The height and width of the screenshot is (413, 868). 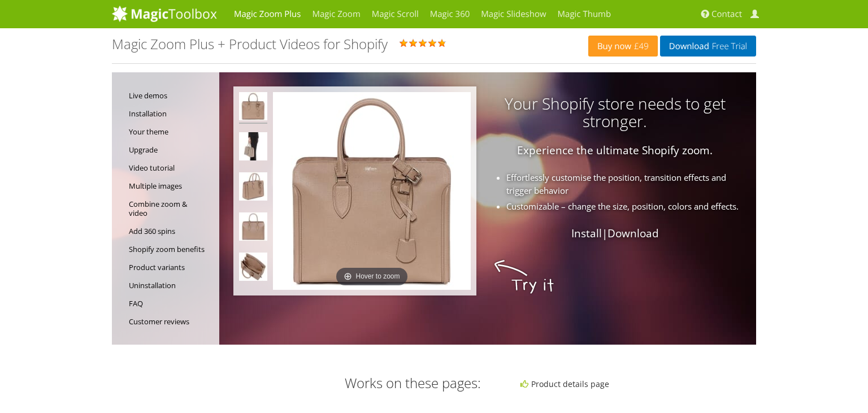 I want to click on li: Product details page, so click(x=637, y=384).